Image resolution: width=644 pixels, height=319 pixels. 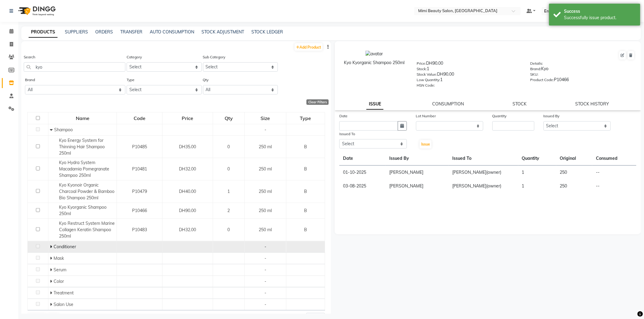 I want to click on a: STOCK HISTORY, so click(x=592, y=104).